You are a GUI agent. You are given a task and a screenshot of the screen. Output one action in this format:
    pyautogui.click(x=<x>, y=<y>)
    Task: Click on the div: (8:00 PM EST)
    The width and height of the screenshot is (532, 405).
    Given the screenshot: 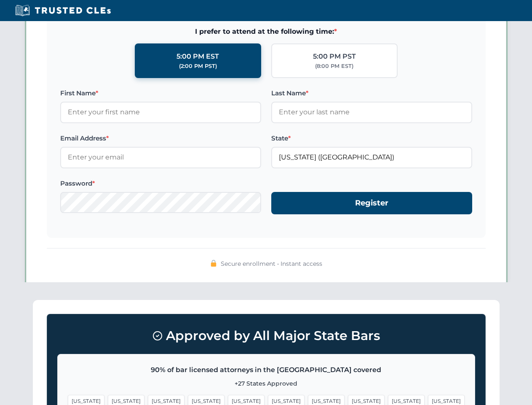 What is the action you would take?
    pyautogui.click(x=334, y=66)
    